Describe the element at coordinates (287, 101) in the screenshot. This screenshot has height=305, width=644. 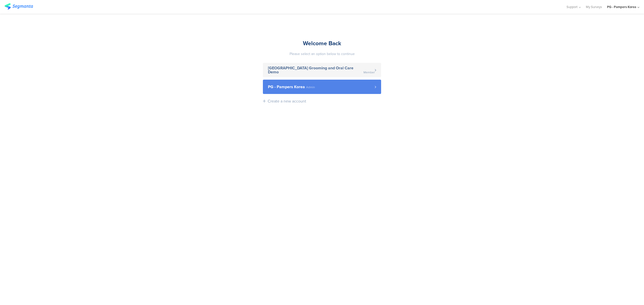
I see `div: Create a new account` at that location.